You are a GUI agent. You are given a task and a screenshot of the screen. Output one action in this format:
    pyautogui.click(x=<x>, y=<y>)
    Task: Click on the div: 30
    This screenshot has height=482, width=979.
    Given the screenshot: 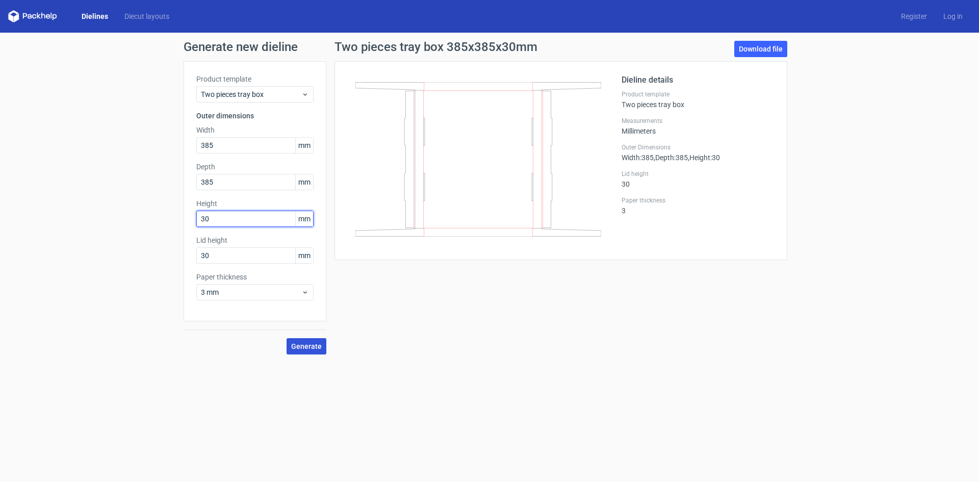 What is the action you would take?
    pyautogui.click(x=698, y=179)
    